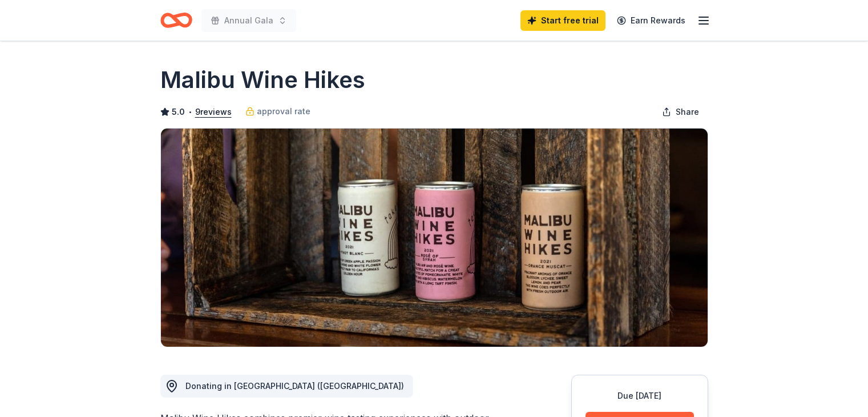 This screenshot has width=868, height=417. Describe the element at coordinates (651, 21) in the screenshot. I see `a: Earn Rewards` at that location.